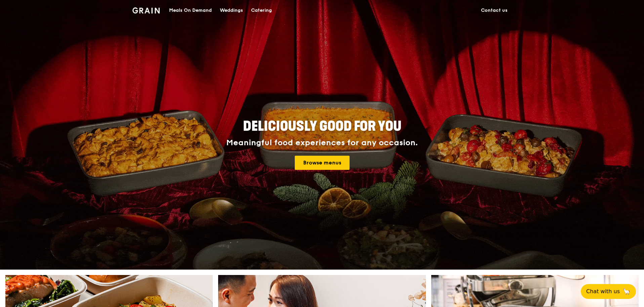 The width and height of the screenshot is (644, 307). Describe the element at coordinates (146, 10) in the screenshot. I see `img: Grain` at that location.